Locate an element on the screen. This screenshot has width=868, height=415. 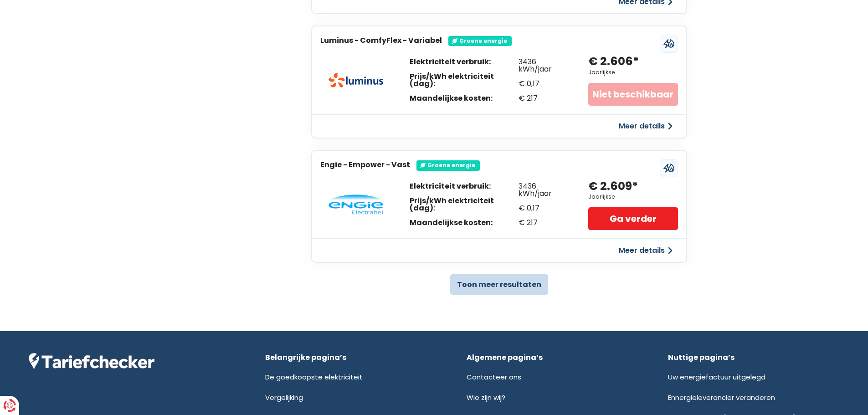
a: Ga verder is located at coordinates (633, 218).